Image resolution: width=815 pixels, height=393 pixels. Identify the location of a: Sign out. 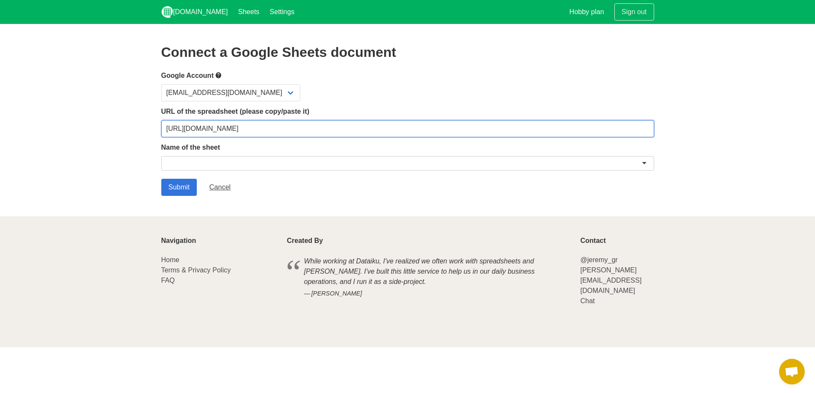
(634, 12).